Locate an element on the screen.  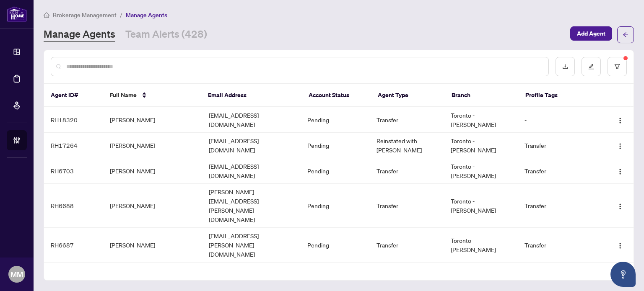
span: edit is located at coordinates (591, 66).